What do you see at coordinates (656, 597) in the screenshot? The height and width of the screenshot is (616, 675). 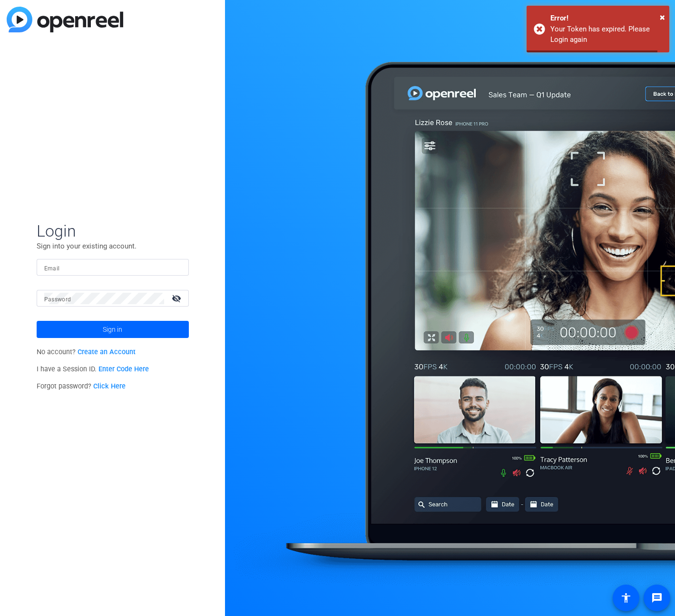 I see `mat-icon: message` at bounding box center [656, 597].